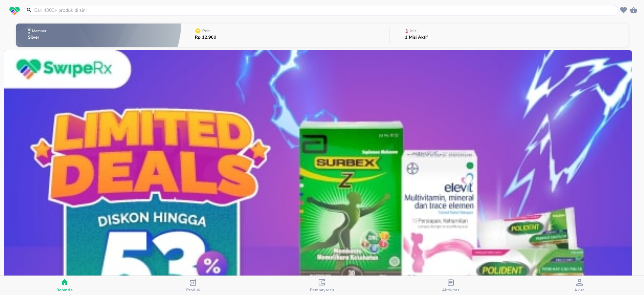 The width and height of the screenshot is (644, 295). What do you see at coordinates (285, 35) in the screenshot?
I see `button: PoinRp 12.900` at bounding box center [285, 35].